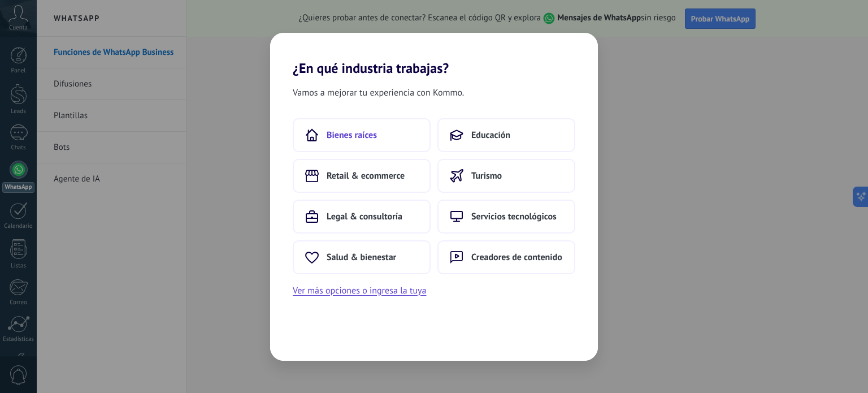  Describe the element at coordinates (351, 135) in the screenshot. I see `span: Bienes raíces` at that location.